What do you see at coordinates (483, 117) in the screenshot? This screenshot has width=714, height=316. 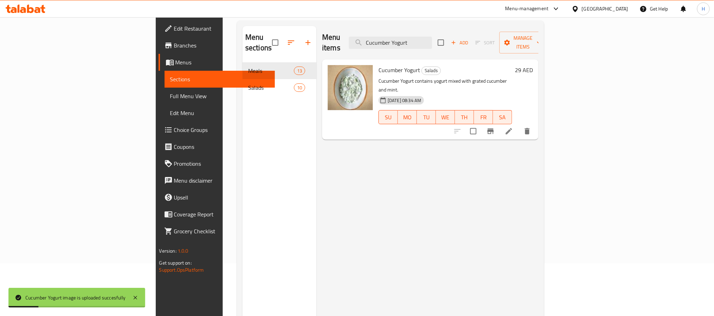 I see `span: FR` at bounding box center [483, 117].